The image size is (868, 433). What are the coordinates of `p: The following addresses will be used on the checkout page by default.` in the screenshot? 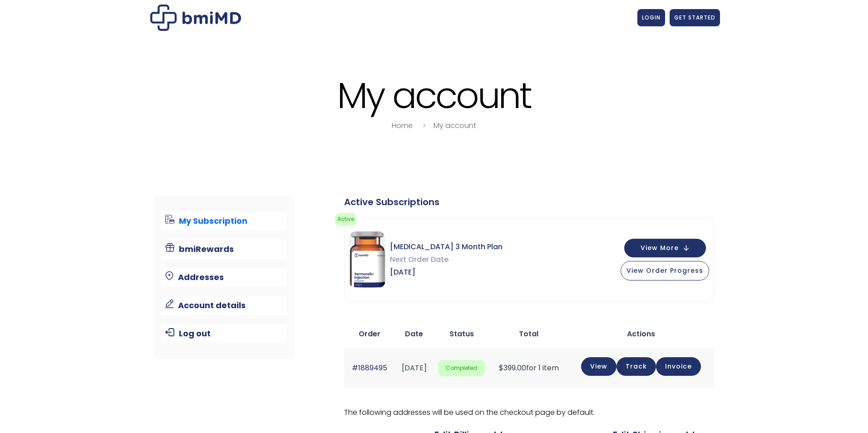 It's located at (529, 412).